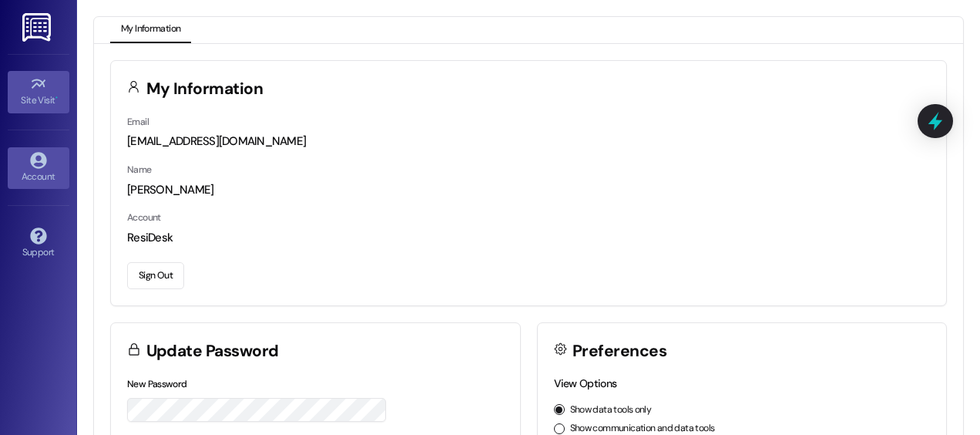 The image size is (980, 435). I want to click on img: ResiDesk Logo, so click(37, 27).